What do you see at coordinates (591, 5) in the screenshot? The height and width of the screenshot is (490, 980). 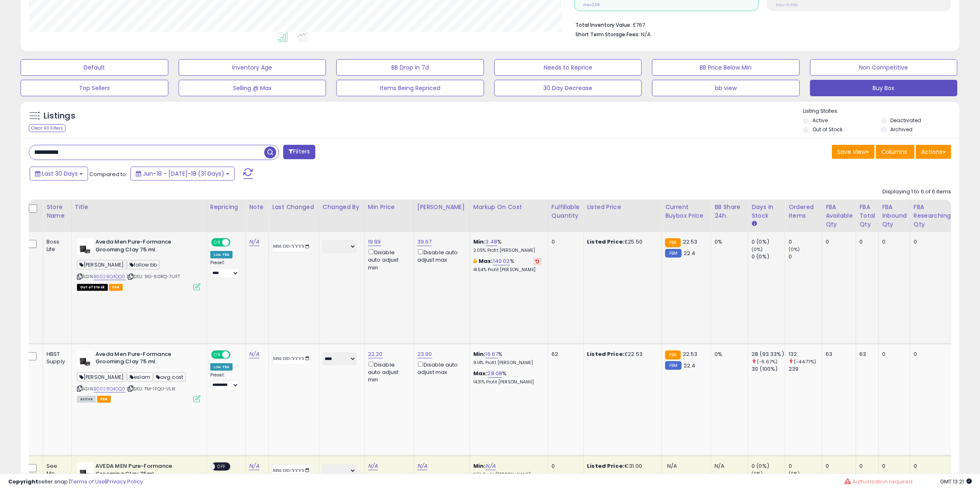 I see `small: Prev: 239` at bounding box center [591, 5].